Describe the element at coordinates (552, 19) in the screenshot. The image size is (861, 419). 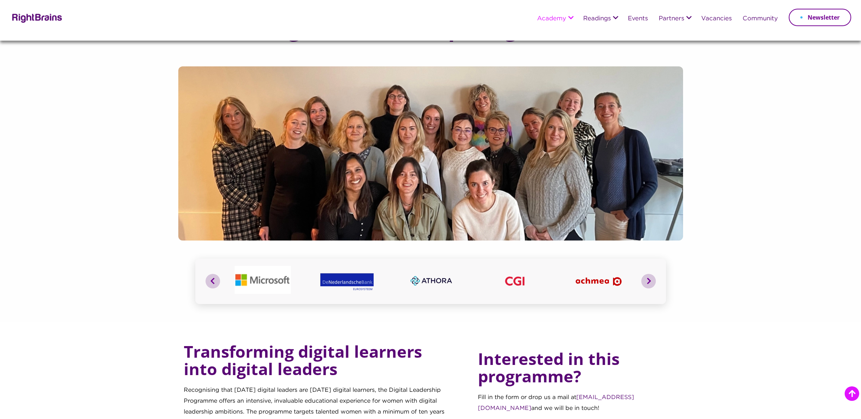
I see `a: Academy` at that location.